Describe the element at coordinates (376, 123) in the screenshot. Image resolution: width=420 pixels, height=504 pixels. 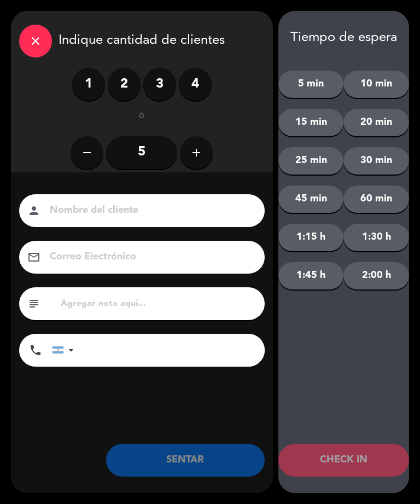
I see `button: 20 min` at that location.